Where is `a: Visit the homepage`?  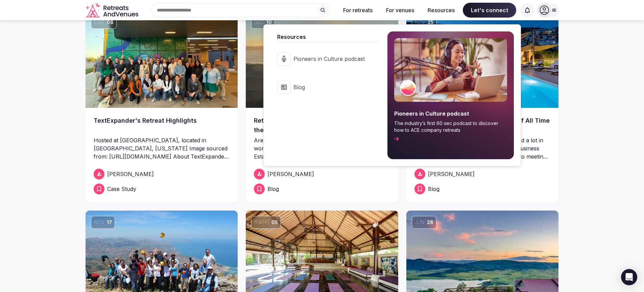 a: Visit the homepage is located at coordinates (113, 10).